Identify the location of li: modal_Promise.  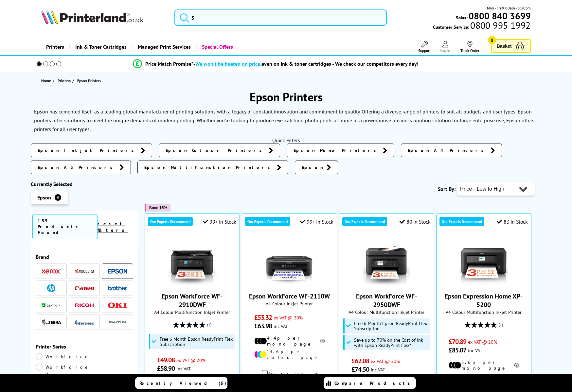
(276, 64).